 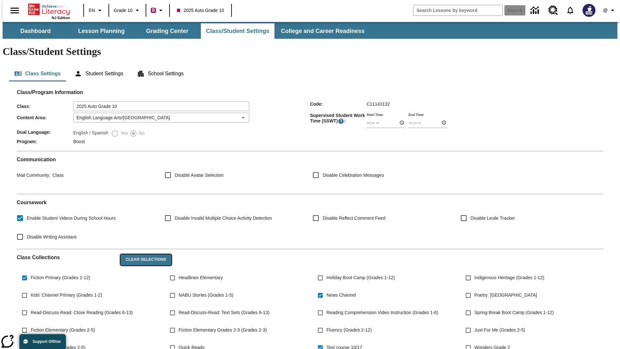 I want to click on button: Lesson Planning, so click(x=101, y=31).